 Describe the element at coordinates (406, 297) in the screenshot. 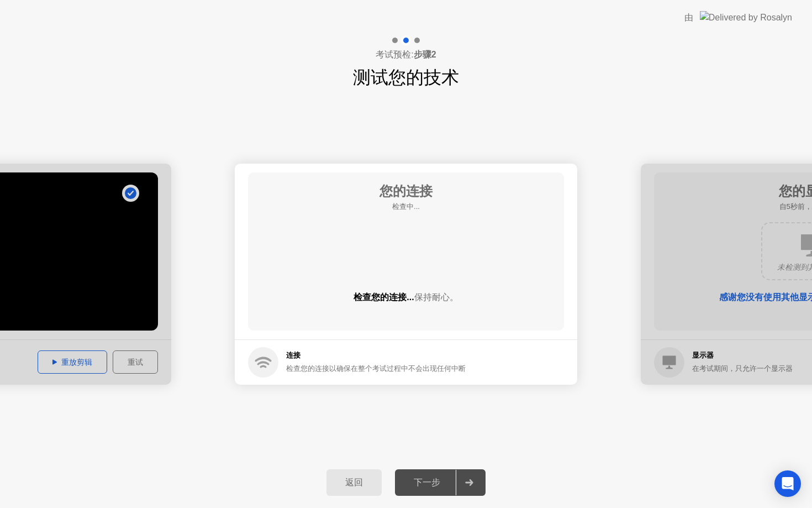

I see `div: 检查您的连接...` at that location.